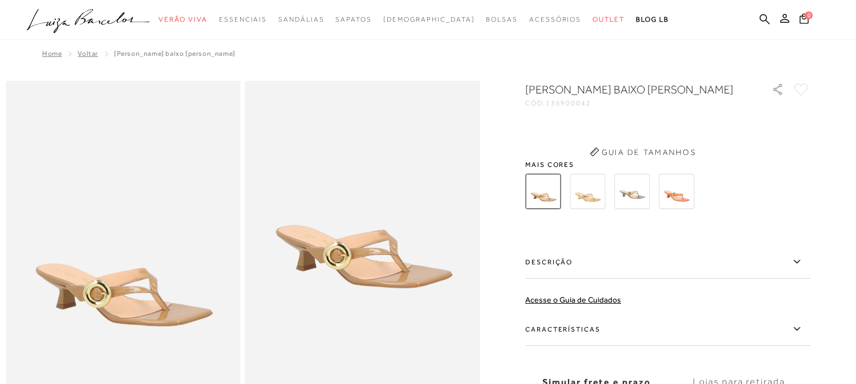 This screenshot has width=856, height=384. What do you see at coordinates (639, 103) in the screenshot?
I see `div: CÓD:` at bounding box center [639, 103].